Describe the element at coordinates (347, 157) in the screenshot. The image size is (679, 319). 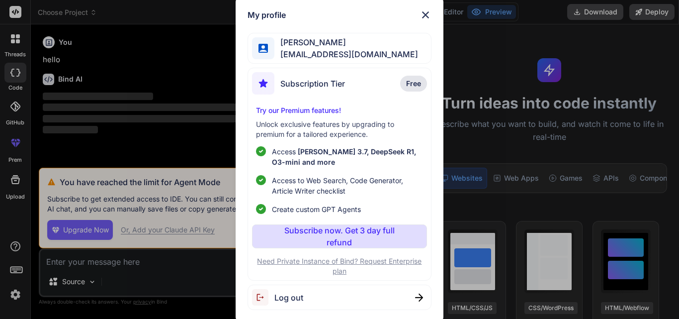
I see `p: Access` at that location.